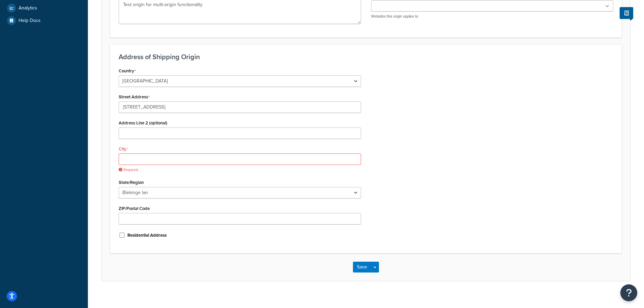  What do you see at coordinates (127, 71) in the screenshot?
I see `label: Country` at bounding box center [127, 71].